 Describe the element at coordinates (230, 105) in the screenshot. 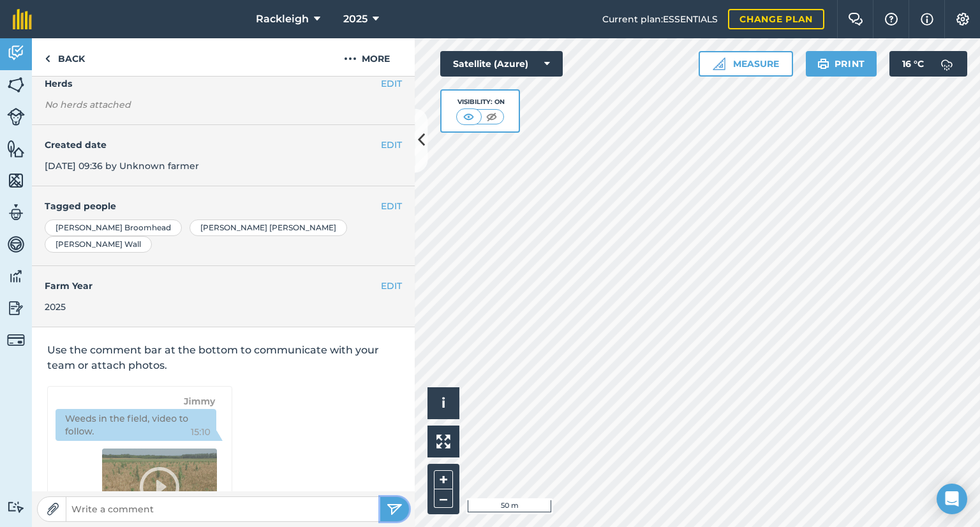

I see `em: No herds attached` at that location.